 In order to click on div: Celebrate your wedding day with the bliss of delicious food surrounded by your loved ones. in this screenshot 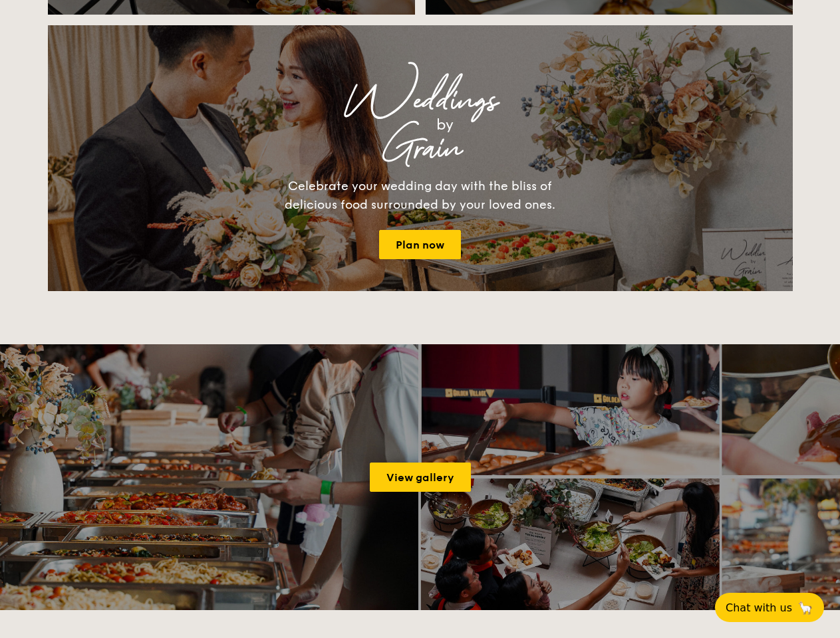, I will do `click(420, 195)`.